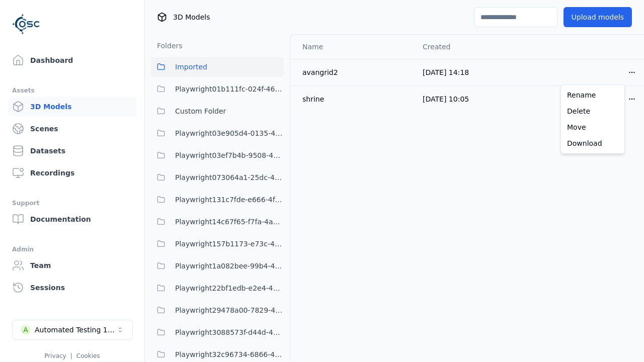 The image size is (644, 362). Describe the element at coordinates (593, 95) in the screenshot. I see `a: Rename` at that location.